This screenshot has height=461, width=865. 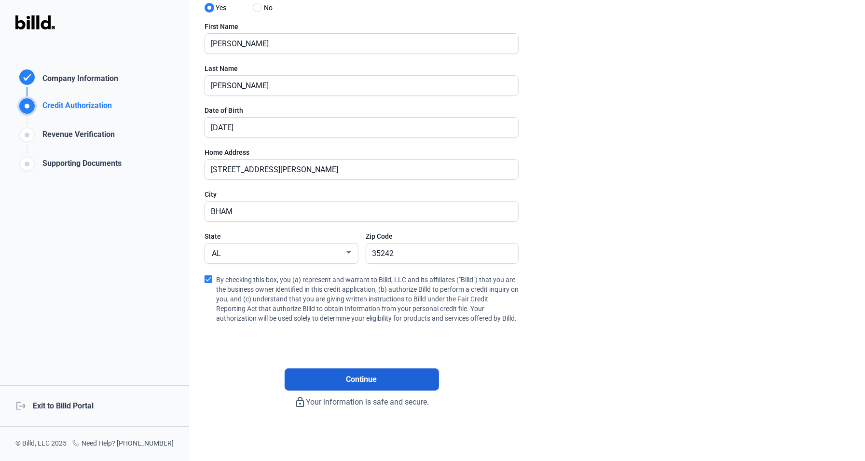 What do you see at coordinates (41, 444) in the screenshot?
I see `div: © Billd, LLC 2025` at bounding box center [41, 444].